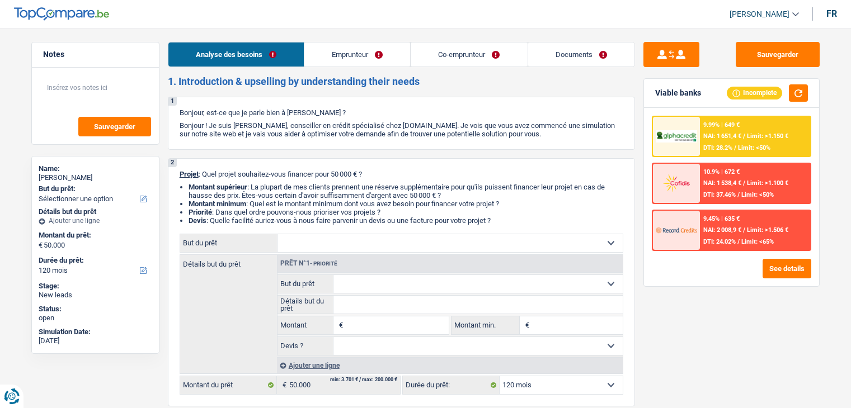 The image size is (851, 408). What do you see at coordinates (721, 219) in the screenshot?
I see `div: 9.45% | 635 €` at bounding box center [721, 219].